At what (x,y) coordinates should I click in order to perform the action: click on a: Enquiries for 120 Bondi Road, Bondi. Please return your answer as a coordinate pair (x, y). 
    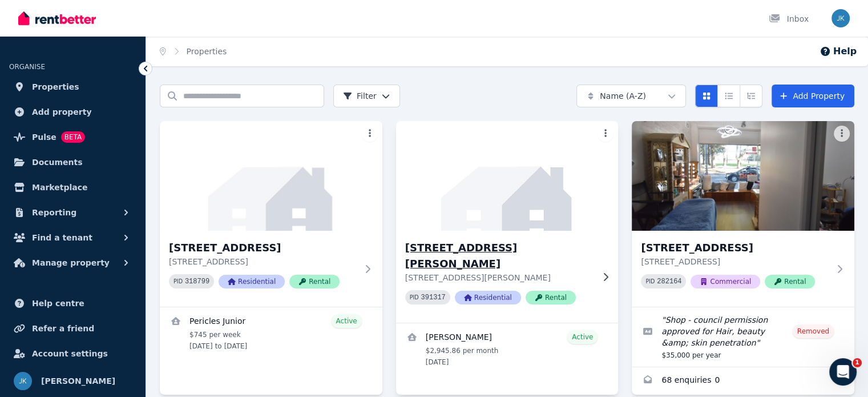
    Looking at the image, I should click on (743, 381).